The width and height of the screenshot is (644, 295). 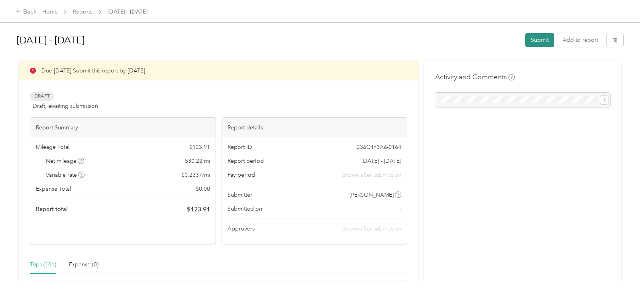 I want to click on span: Draft, awaiting submission, so click(x=65, y=106).